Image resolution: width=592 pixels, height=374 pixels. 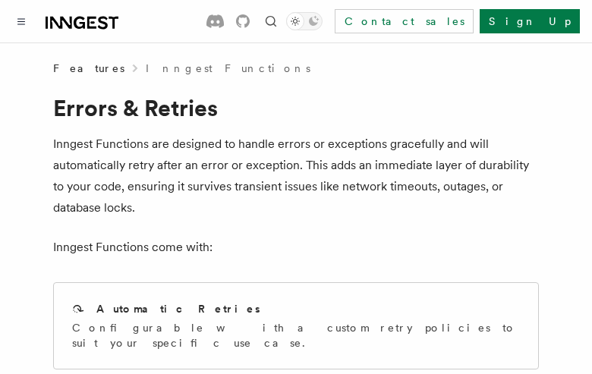 I want to click on p: Inngest Functions come with:, so click(x=296, y=247).